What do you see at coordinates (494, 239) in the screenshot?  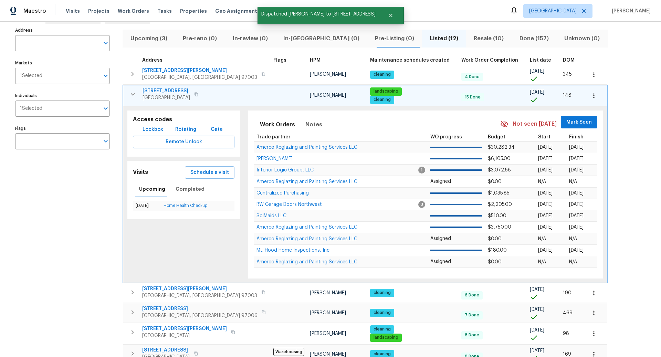 I see `span: $0.00` at bounding box center [494, 239].